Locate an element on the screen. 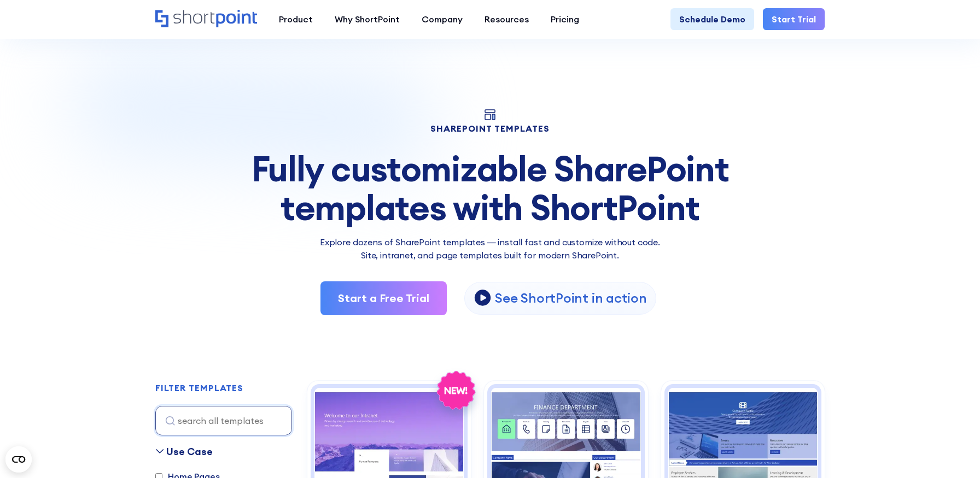 The image size is (980, 478). a: Company is located at coordinates (442, 19).